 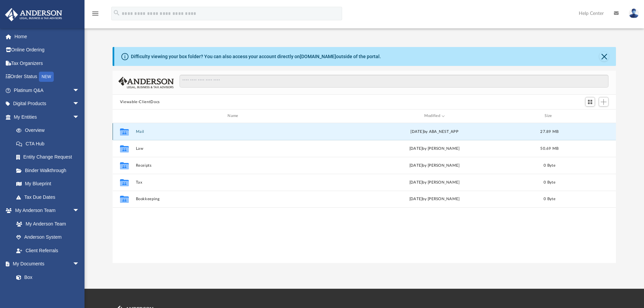 What do you see at coordinates (234, 116) in the screenshot?
I see `div: Name` at bounding box center [234, 116].